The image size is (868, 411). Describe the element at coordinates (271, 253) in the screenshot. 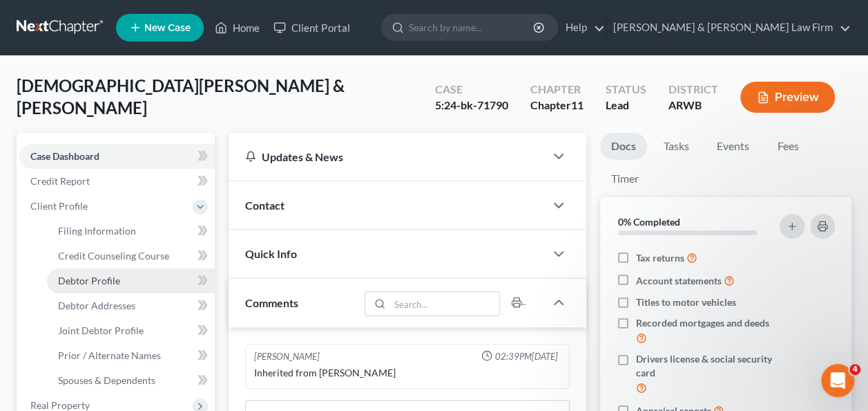

I see `span: Quick Info` at that location.